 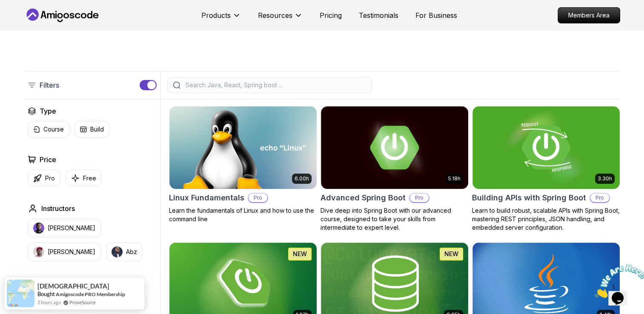 What do you see at coordinates (97, 129) in the screenshot?
I see `p: Build` at bounding box center [97, 129].